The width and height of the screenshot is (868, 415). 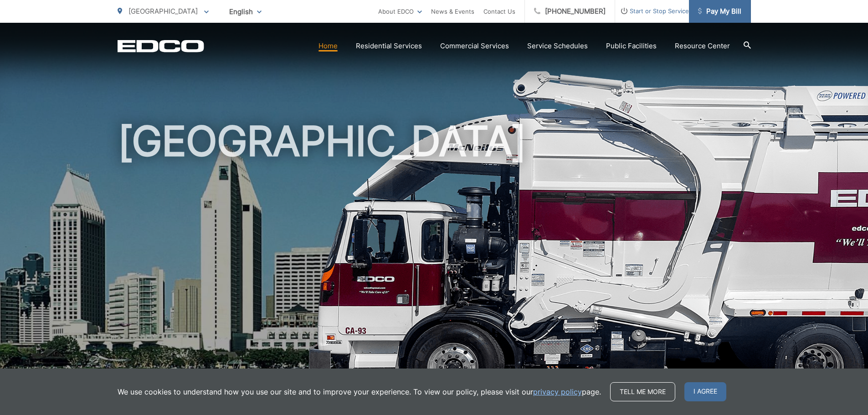 What do you see at coordinates (245, 11) in the screenshot?
I see `span: English` at bounding box center [245, 11].